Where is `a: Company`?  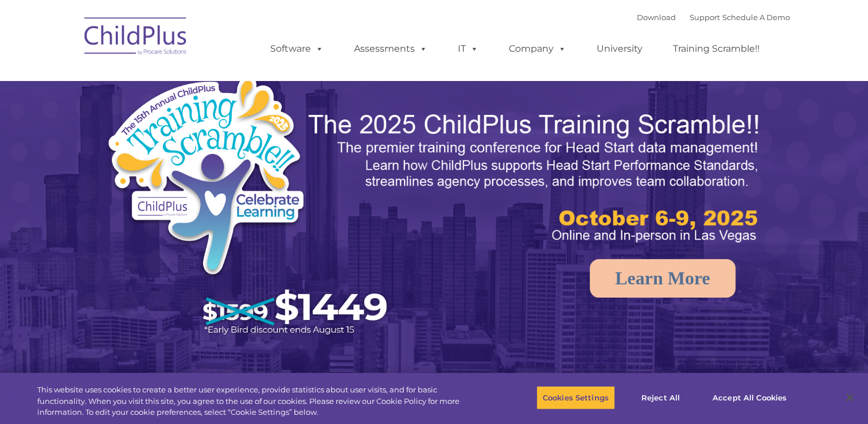
a: Company is located at coordinates (537, 49).